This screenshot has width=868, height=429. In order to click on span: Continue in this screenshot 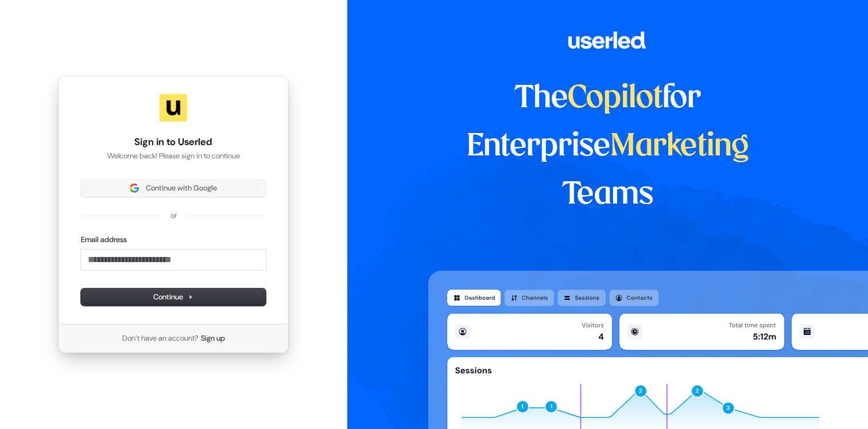, I will do `click(173, 297)`.